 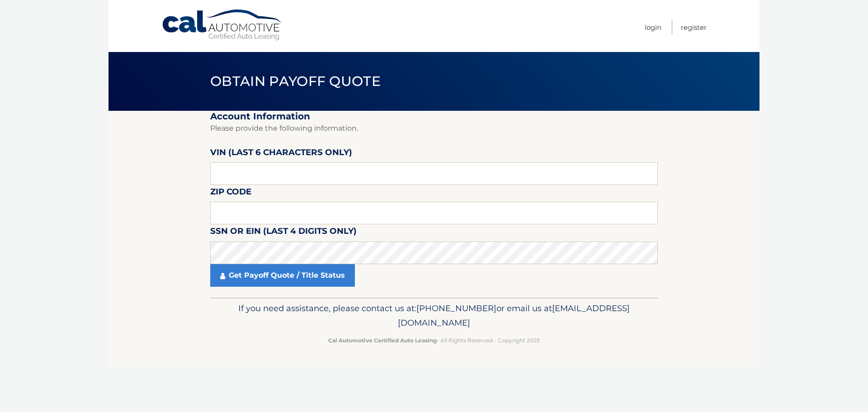 I want to click on a: Cal Automotive, so click(x=223, y=25).